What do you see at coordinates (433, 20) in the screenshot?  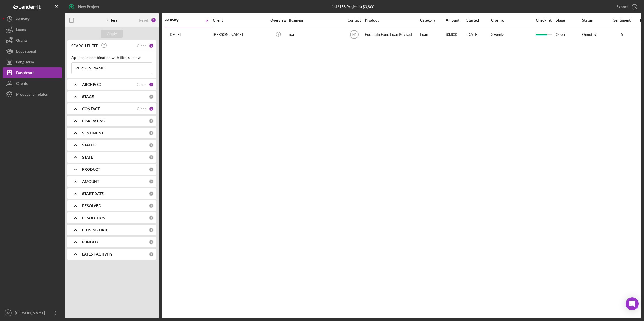 I see `div: Category` at bounding box center [433, 20].